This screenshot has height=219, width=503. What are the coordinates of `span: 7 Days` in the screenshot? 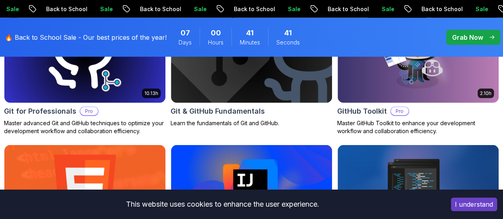 It's located at (185, 33).